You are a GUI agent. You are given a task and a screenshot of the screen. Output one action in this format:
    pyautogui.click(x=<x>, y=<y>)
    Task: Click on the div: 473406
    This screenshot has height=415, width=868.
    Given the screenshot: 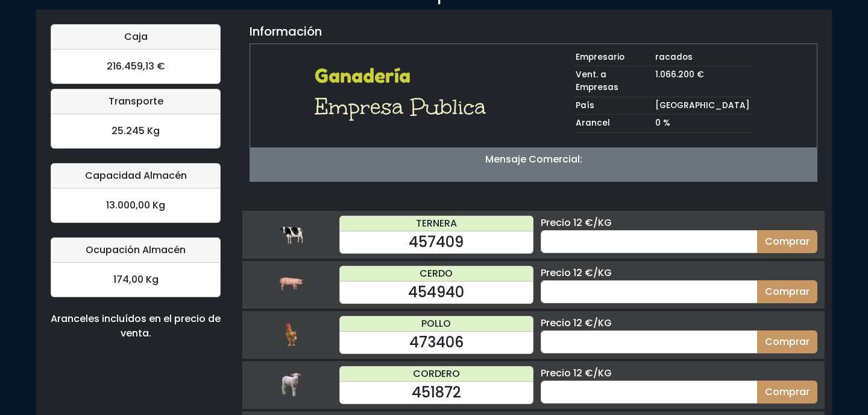 What is the action you would take?
    pyautogui.click(x=437, y=342)
    